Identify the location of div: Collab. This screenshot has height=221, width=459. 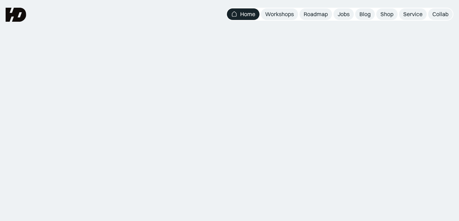
(441, 14).